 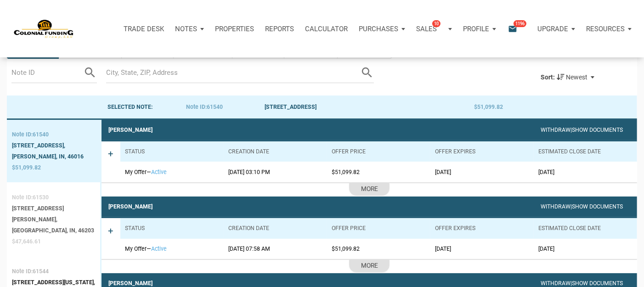 What do you see at coordinates (426, 29) in the screenshot?
I see `p: Sales` at bounding box center [426, 29].